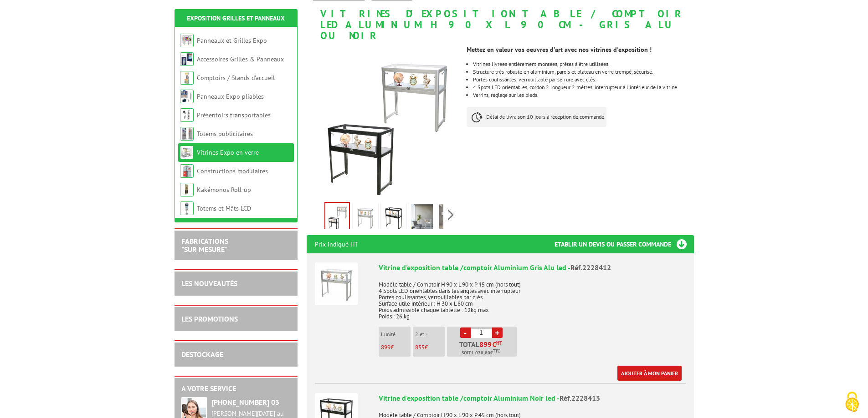  I want to click on img: vitrine_exposition_table_comptoir_aluminium_noir_led_mise_en_scene_2228413.jpg, so click(450, 218).